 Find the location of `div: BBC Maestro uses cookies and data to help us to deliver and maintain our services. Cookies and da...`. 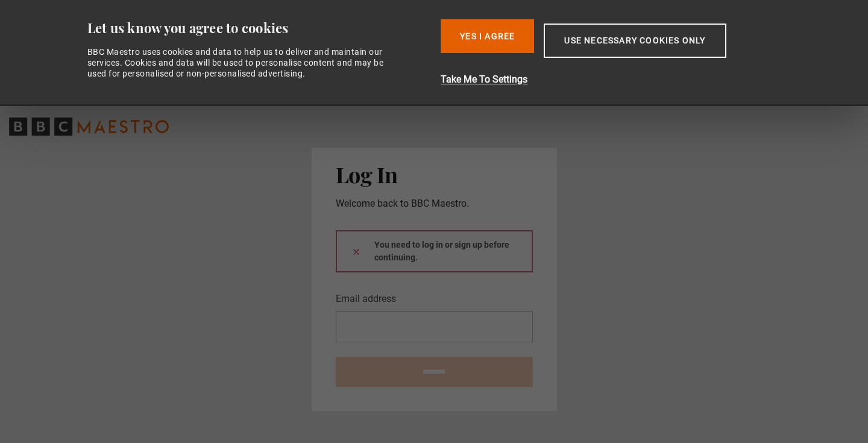

div: BBC Maestro uses cookies and data to help us to deliver and maintain our services. Cookies and da... is located at coordinates (243, 62).